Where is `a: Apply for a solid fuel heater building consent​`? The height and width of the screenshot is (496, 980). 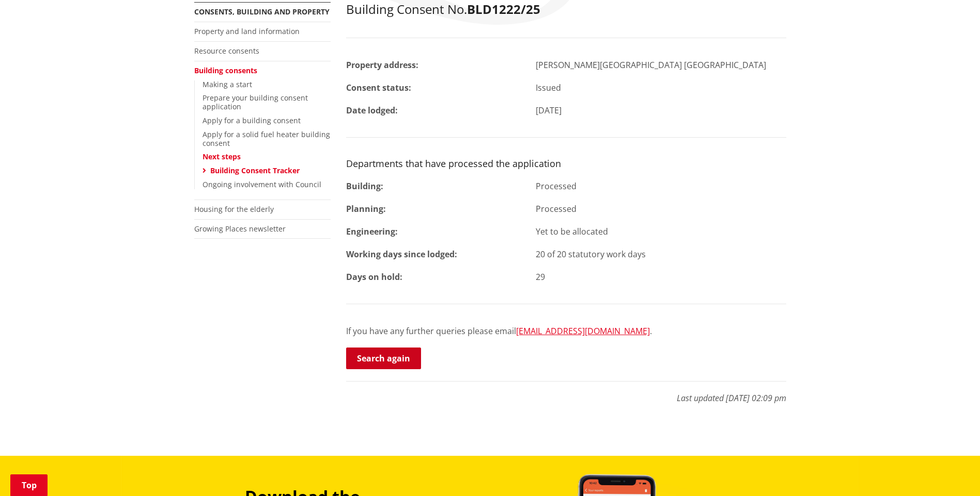 a: Apply for a solid fuel heater building consent​ is located at coordinates (266, 139).